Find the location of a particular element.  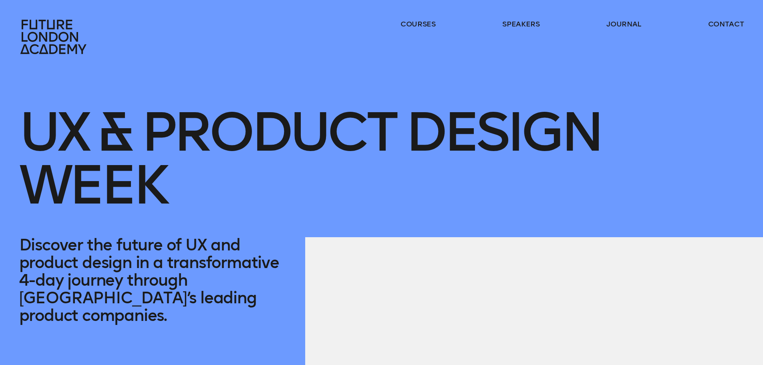

h1: UX & Product Design Week is located at coordinates (382, 146).